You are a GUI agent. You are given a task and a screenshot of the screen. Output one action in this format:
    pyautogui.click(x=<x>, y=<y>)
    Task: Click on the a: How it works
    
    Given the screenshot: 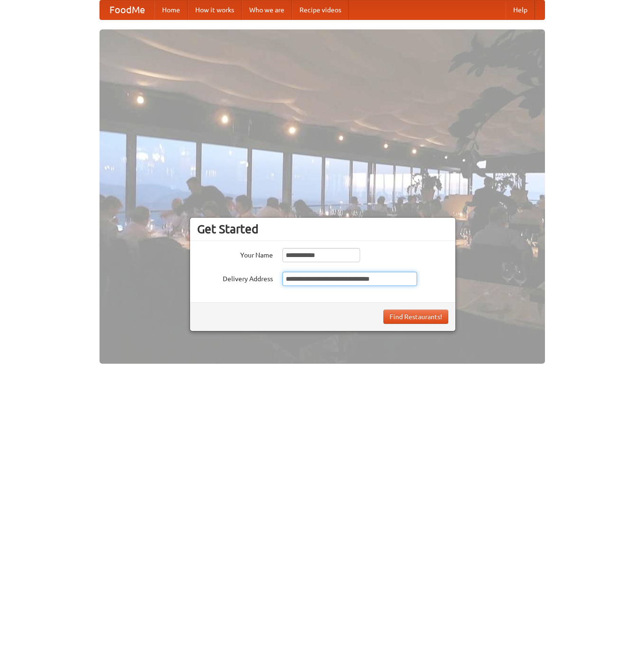 What is the action you would take?
    pyautogui.click(x=214, y=10)
    